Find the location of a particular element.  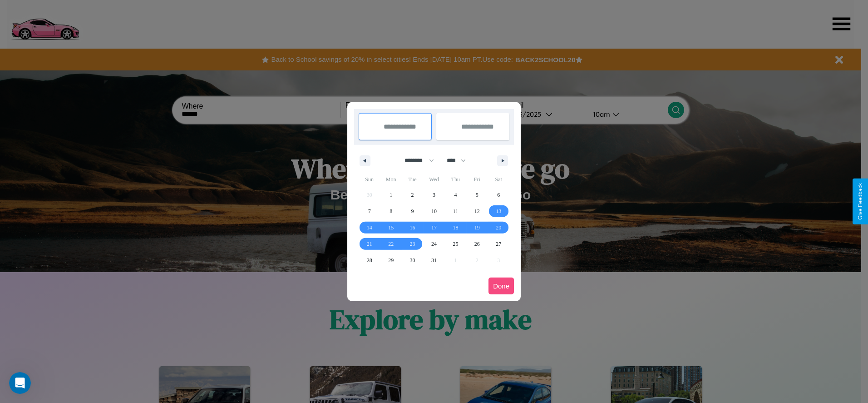

button: 22 is located at coordinates (390, 244).